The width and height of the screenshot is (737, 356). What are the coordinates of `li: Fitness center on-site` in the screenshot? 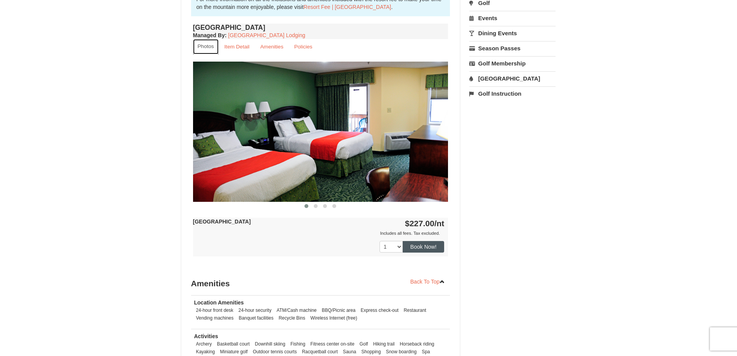 It's located at (332, 344).